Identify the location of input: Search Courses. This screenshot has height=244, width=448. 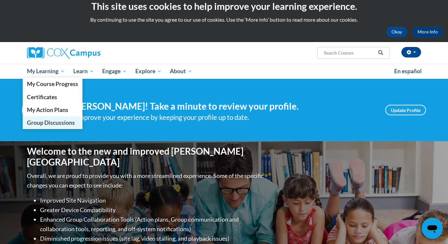
(350, 53).